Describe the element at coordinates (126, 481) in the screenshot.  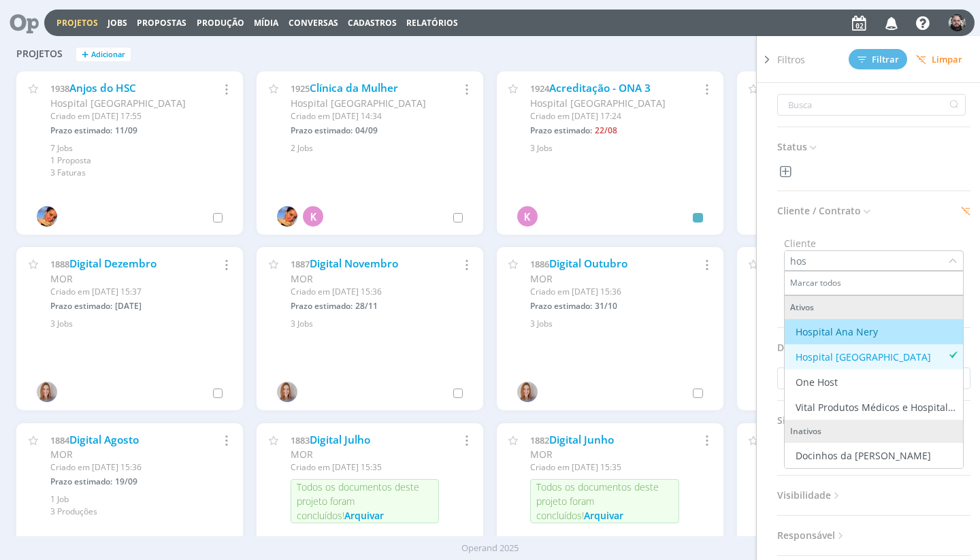
I see `span: 19/09` at that location.